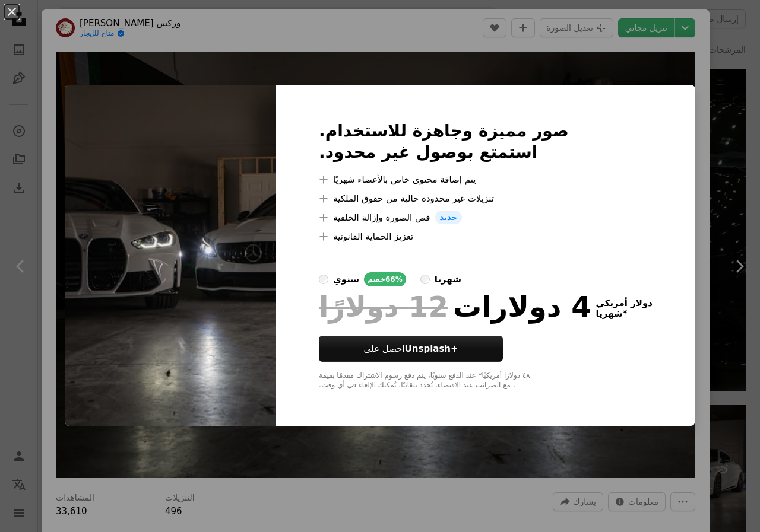 This screenshot has height=532, width=760. What do you see at coordinates (400, 376) in the screenshot?
I see `font: * عند الدفع سنويًا، يتم دفع رسوم الاشتراك مقدمًا بقيمة` at bounding box center [400, 376].